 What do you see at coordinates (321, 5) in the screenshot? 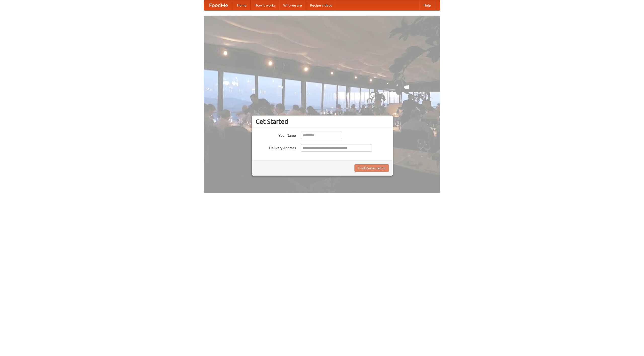
I see `a: Recipe videos` at bounding box center [321, 5].